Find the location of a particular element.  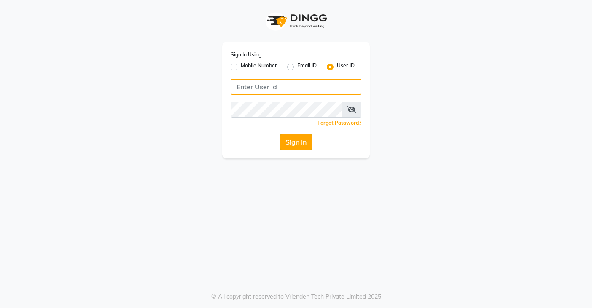

label: Sign In Using: is located at coordinates (247, 55).